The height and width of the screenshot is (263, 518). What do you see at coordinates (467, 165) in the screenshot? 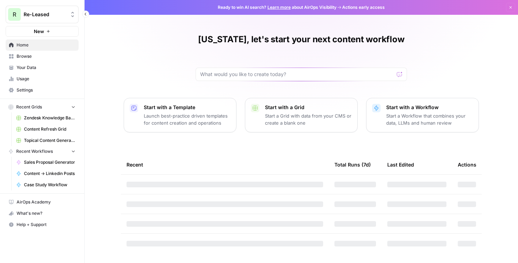
I see `div: Actions` at bounding box center [467, 165].